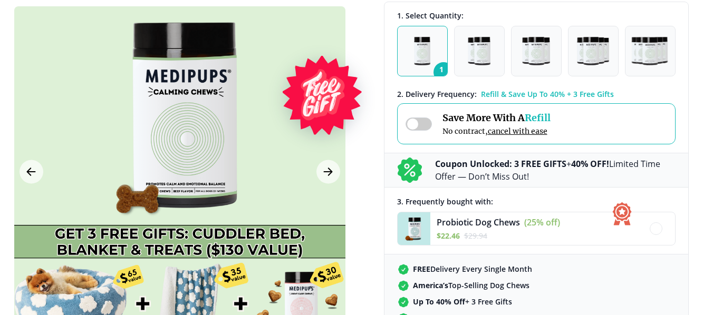 Image resolution: width=703 pixels, height=315 pixels. I want to click on span: Top-Selling Dog Chews, so click(471, 285).